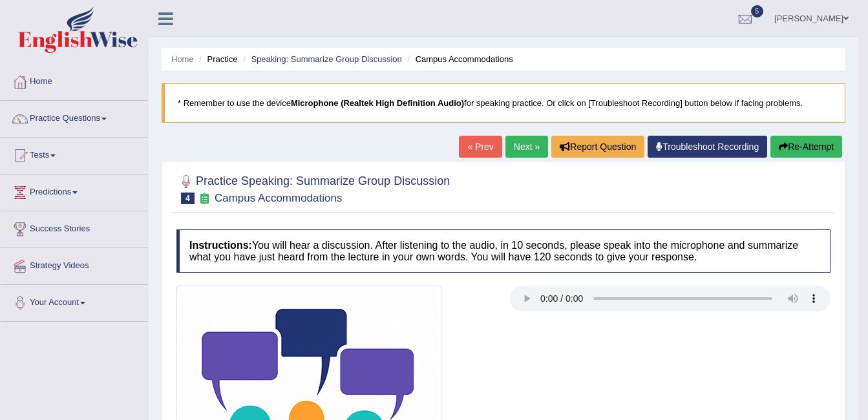 The image size is (868, 420). Describe the element at coordinates (458, 59) in the screenshot. I see `li: Campus Accommodations` at that location.